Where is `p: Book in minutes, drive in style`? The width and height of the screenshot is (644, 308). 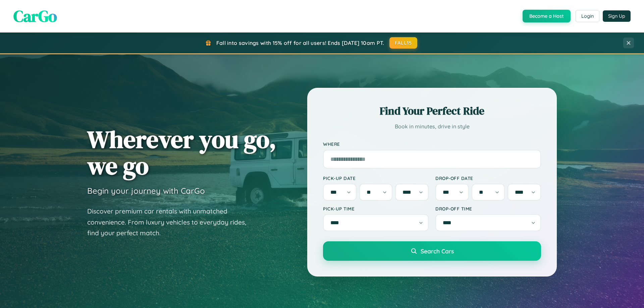 p: Book in minutes, drive in style is located at coordinates (432, 126).